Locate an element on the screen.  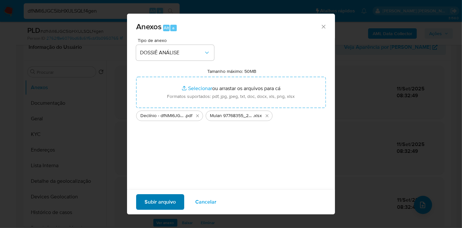
button: DOSSIÊ ANÁLISE is located at coordinates (175, 53).